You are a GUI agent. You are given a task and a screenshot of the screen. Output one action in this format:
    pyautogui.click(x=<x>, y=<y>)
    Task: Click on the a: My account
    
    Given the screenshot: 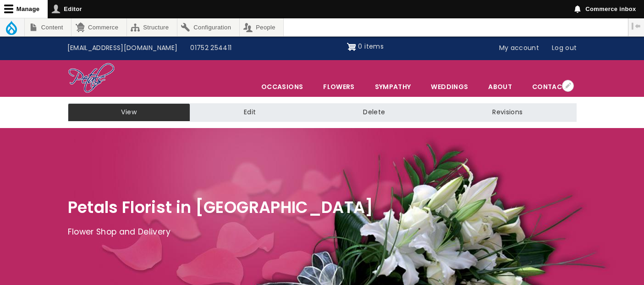 What is the action you would take?
    pyautogui.click(x=519, y=48)
    